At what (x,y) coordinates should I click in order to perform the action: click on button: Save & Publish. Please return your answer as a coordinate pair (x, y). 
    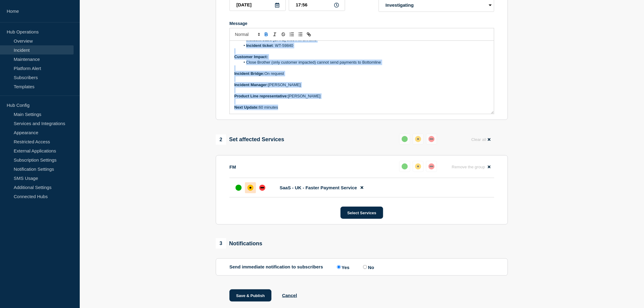
    Looking at the image, I should click on (250, 296).